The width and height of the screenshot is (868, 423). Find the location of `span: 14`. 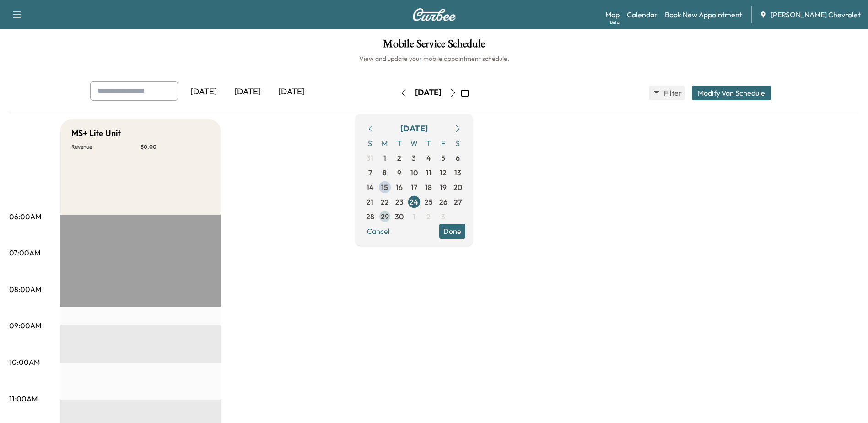

span: 14 is located at coordinates (370, 187).